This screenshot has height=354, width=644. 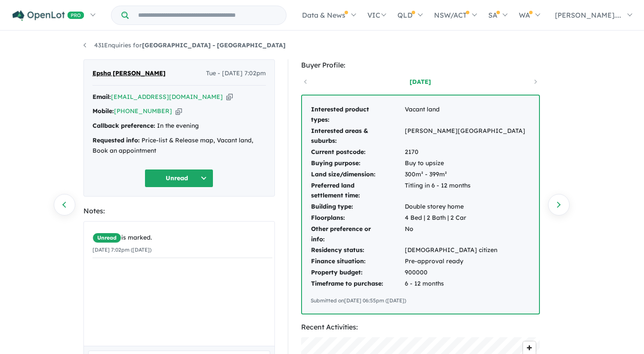 I want to click on div: Buyer Profile:, so click(x=420, y=65).